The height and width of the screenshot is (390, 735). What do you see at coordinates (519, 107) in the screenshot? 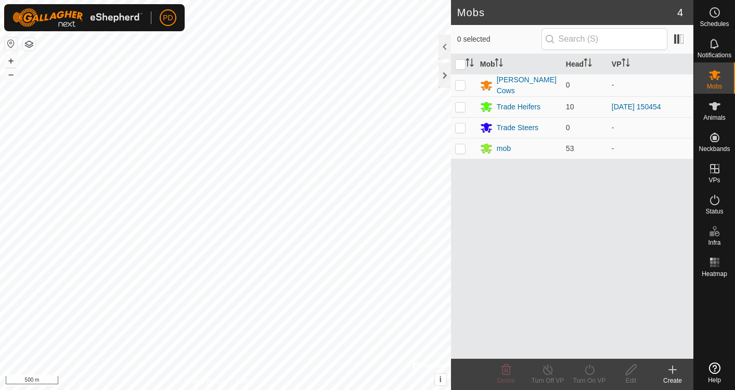
I see `div: Trade Heifers` at bounding box center [519, 107].